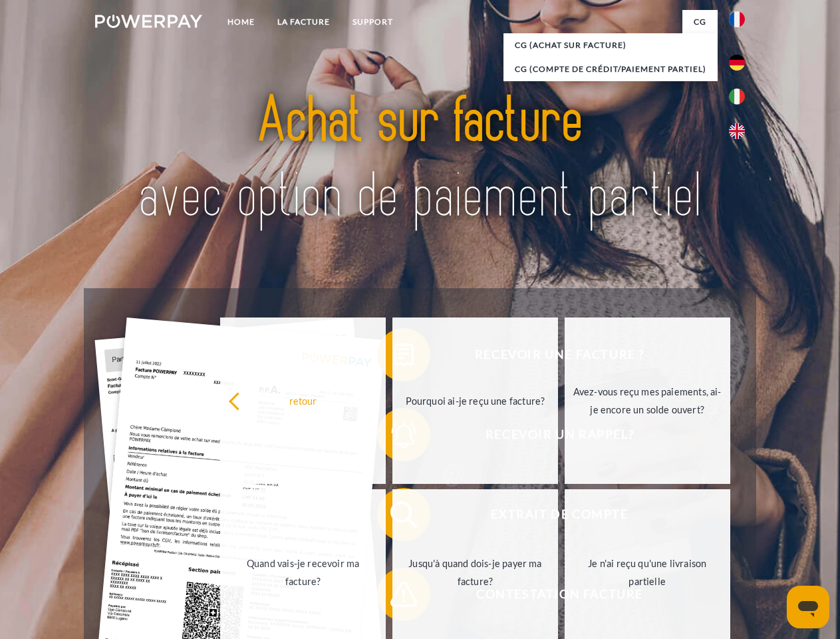 The image size is (840, 639). I want to click on a: Avez-vous reçu mes paiements, ai-je encore un solde ouvert?, so click(647, 401).